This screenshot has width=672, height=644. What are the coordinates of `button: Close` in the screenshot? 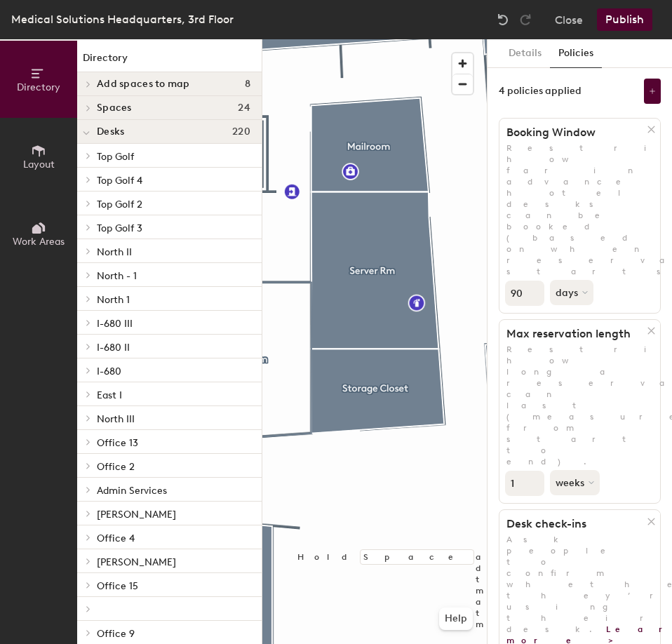 It's located at (569, 19).